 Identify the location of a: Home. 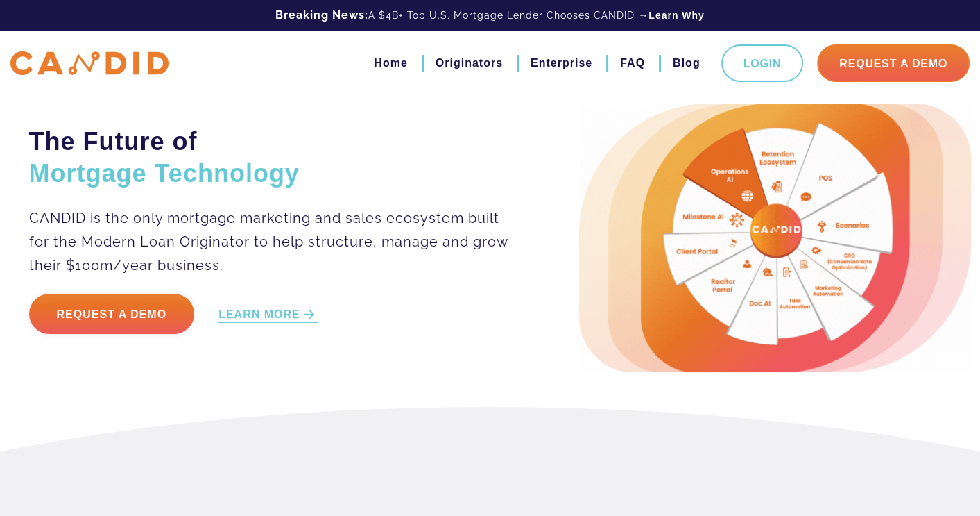
(390, 63).